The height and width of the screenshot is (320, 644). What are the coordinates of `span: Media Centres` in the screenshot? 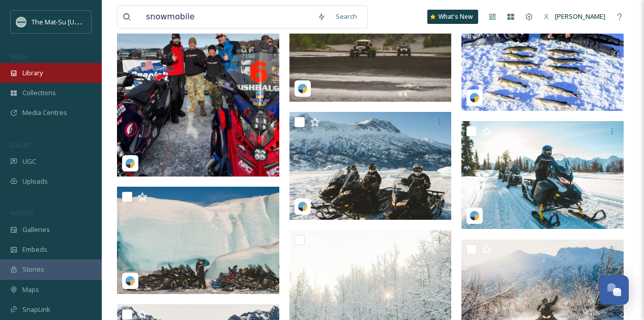 It's located at (45, 112).